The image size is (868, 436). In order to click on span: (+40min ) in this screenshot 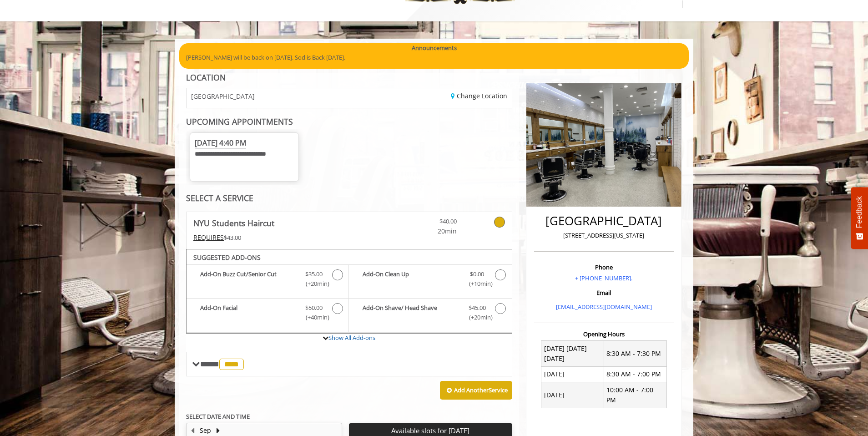, I will do `click(313, 317)`.